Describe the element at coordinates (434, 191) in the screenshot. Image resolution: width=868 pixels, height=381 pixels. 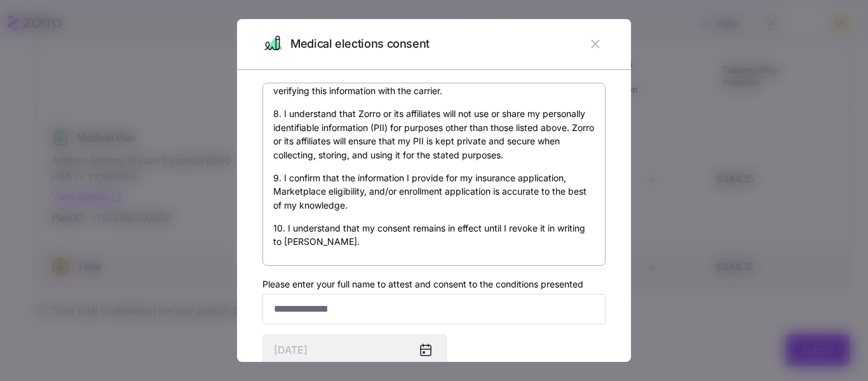
I see `p: 9. I confirm that the information I provide for my insurance application, Marketplace eligibility...` at that location.